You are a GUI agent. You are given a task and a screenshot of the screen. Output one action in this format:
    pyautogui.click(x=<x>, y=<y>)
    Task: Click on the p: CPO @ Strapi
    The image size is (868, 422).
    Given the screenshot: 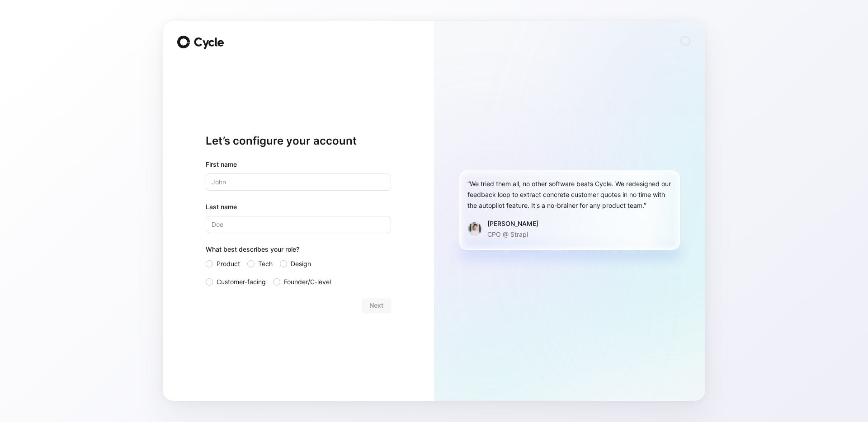 What is the action you would take?
    pyautogui.click(x=513, y=235)
    